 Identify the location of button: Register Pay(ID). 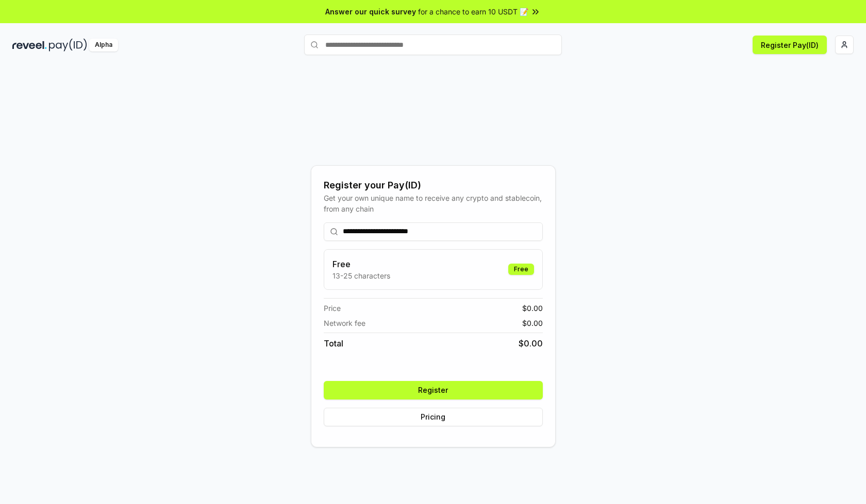
(790, 45).